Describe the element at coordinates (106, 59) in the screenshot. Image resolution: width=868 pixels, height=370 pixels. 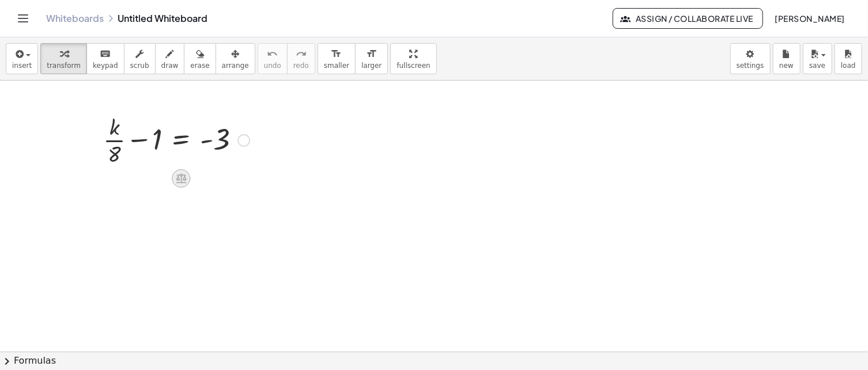
I see `button: keyboardkeypad` at that location.